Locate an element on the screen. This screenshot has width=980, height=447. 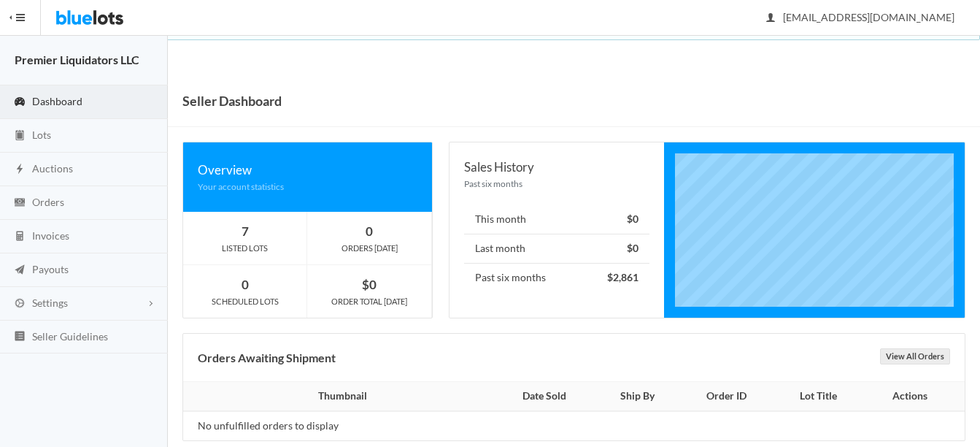
th: Thumbnail is located at coordinates (338, 396).